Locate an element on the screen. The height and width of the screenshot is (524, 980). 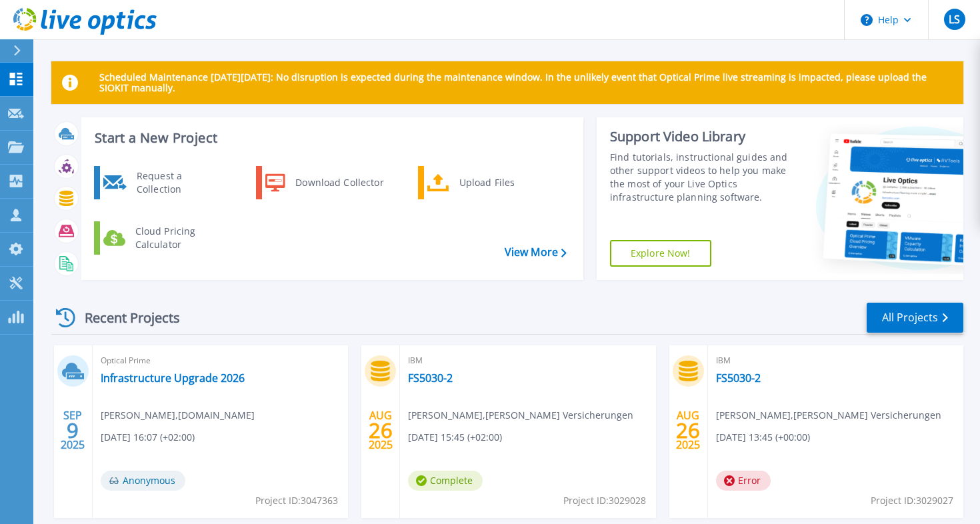
a: Cloud Pricing Calculator is located at coordinates (162, 237).